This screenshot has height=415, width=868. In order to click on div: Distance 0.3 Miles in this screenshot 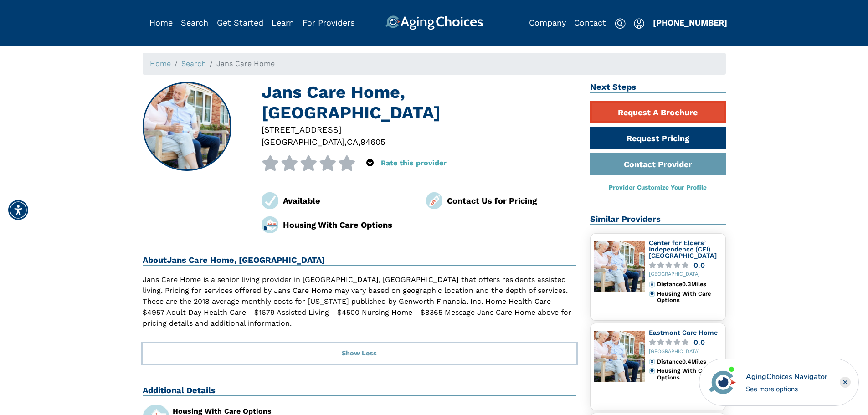, I will do `click(689, 284)`.